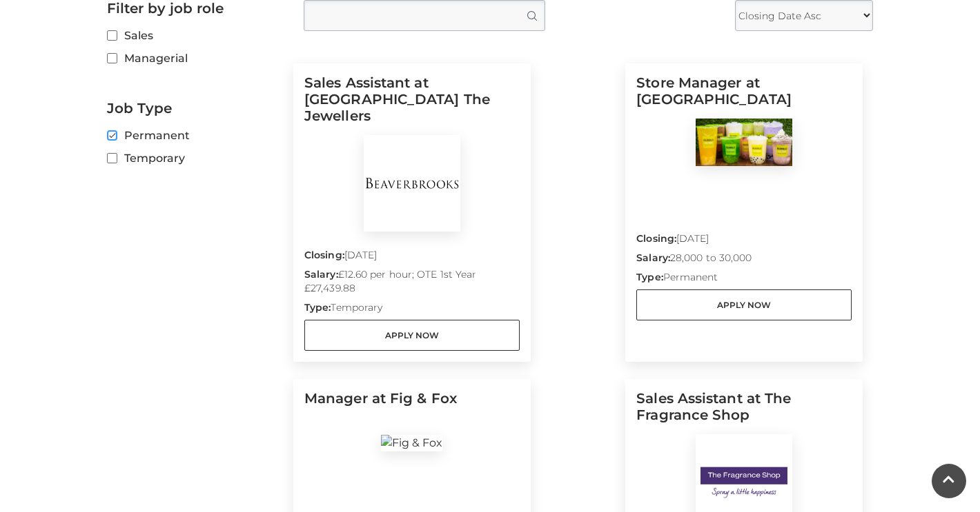 The height and width of the screenshot is (512, 980). Describe the element at coordinates (194, 158) in the screenshot. I see `label: Temporary` at that location.